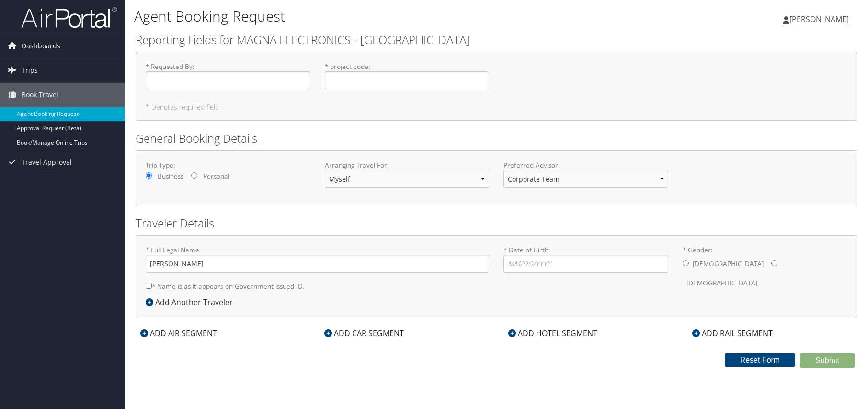 The height and width of the screenshot is (409, 868). I want to click on label: * Requested By :, so click(228, 75).